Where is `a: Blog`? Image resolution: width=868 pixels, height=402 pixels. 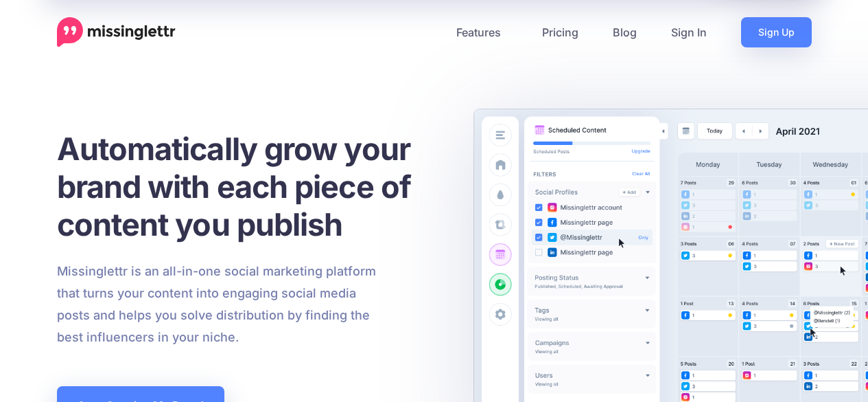
a: Blog is located at coordinates (624, 32).